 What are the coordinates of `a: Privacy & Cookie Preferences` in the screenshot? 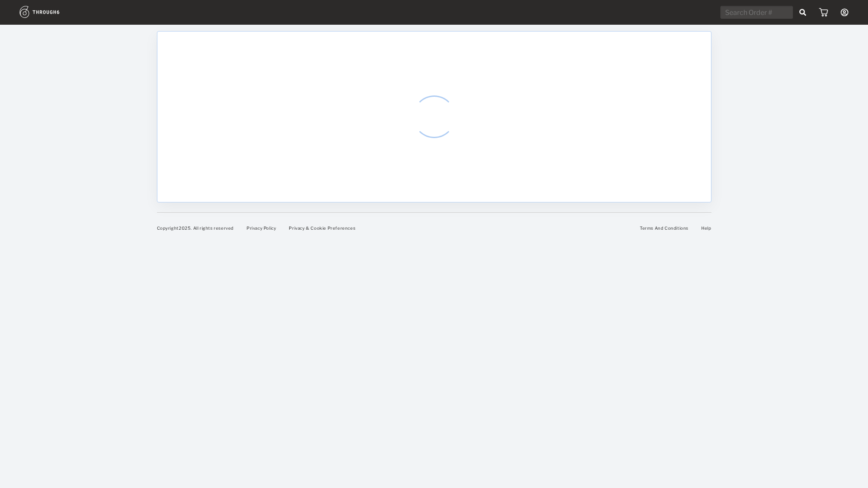 It's located at (322, 228).